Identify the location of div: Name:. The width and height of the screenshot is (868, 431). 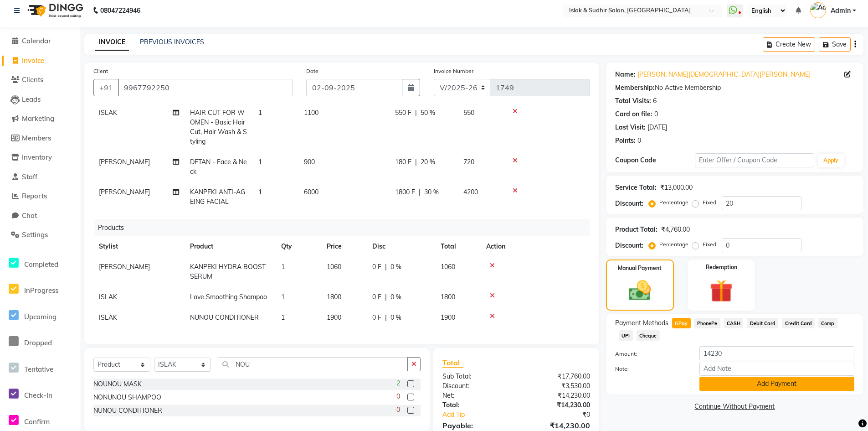
(625, 74).